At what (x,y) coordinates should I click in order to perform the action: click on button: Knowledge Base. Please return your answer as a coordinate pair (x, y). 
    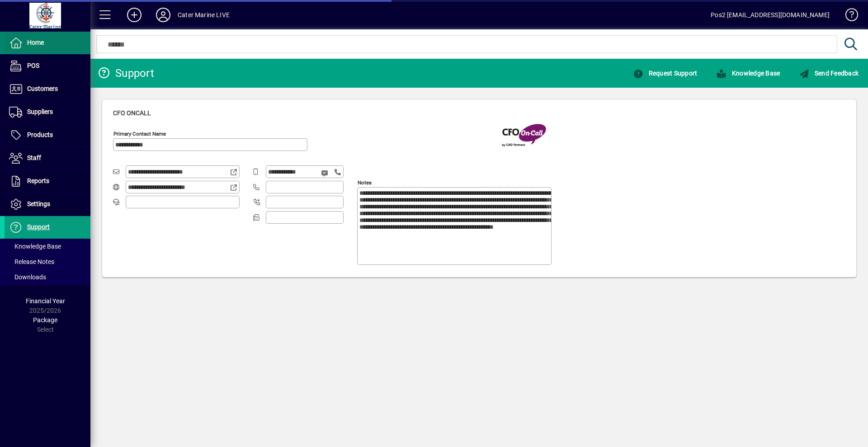
    Looking at the image, I should click on (748, 73).